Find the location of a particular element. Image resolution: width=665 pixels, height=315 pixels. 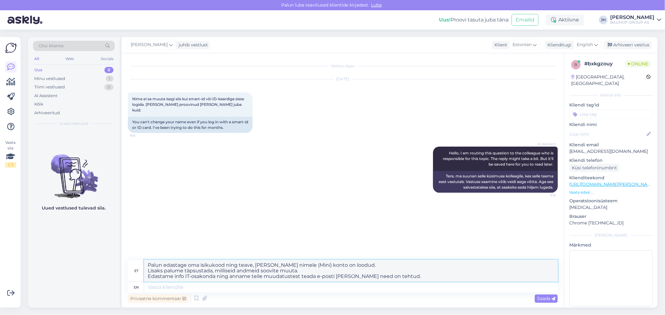

p: Uued vestlused tulevad siia. is located at coordinates (74, 208).